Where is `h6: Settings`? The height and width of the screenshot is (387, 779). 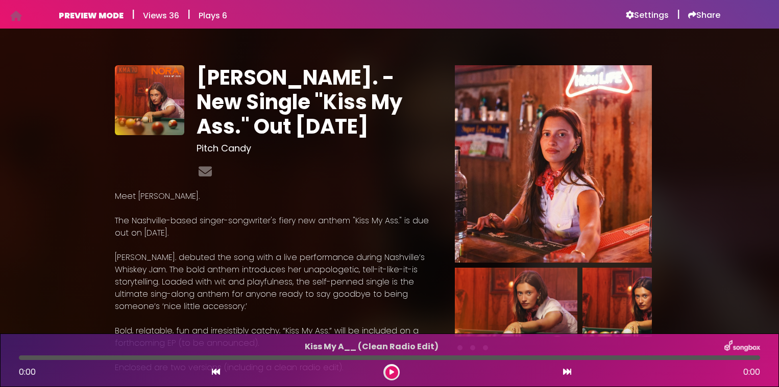
h6: Settings is located at coordinates (647, 15).